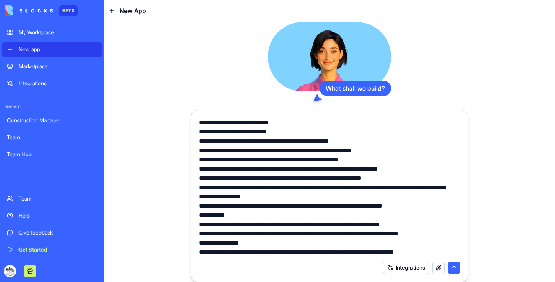 This screenshot has height=282, width=555. I want to click on a: Marketplace, so click(52, 66).